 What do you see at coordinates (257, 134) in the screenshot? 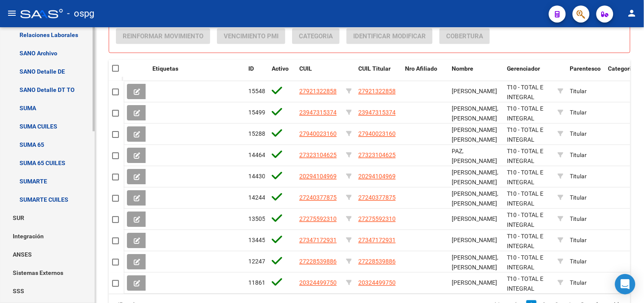
I see `span: 15288` at bounding box center [257, 134].